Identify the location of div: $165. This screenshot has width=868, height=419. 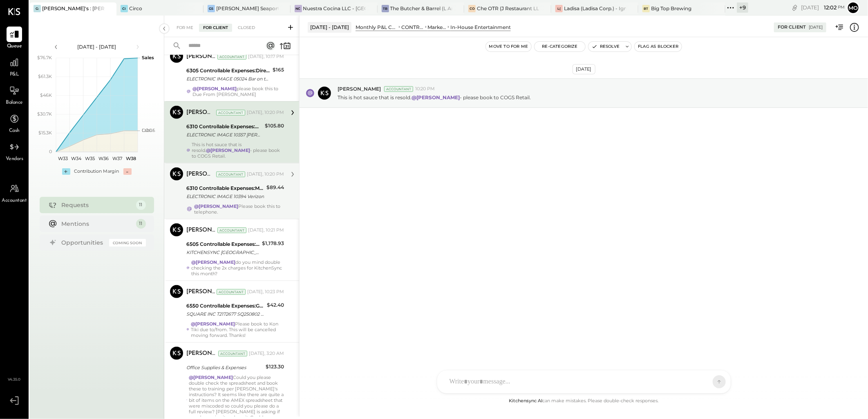
(278, 70).